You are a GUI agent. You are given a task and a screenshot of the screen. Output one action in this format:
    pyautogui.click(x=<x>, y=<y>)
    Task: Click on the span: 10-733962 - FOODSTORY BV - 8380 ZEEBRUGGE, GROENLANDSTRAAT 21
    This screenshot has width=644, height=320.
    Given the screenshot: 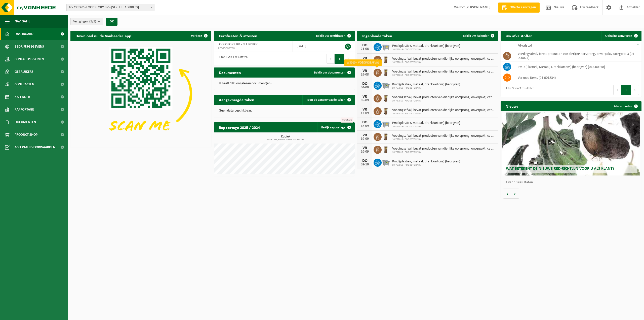 What is the action you would take?
    pyautogui.click(x=110, y=8)
    